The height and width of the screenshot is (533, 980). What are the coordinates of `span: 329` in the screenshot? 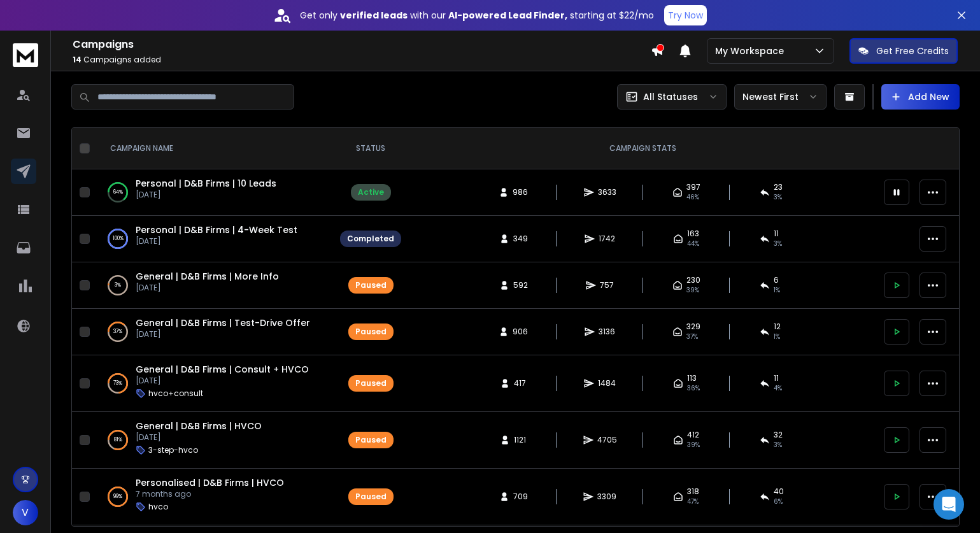 It's located at (693, 327).